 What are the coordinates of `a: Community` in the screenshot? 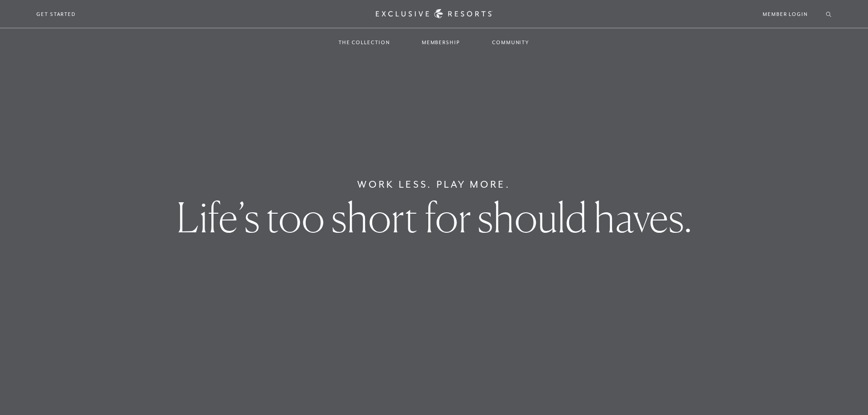 It's located at (511, 43).